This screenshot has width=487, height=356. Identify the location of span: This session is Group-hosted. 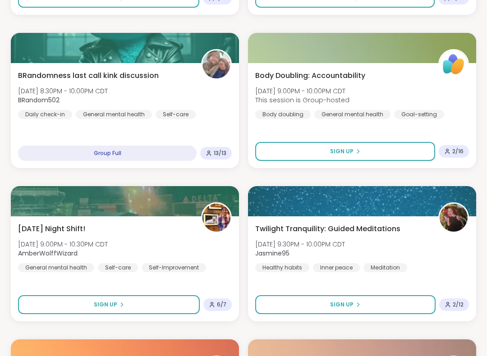
(302, 100).